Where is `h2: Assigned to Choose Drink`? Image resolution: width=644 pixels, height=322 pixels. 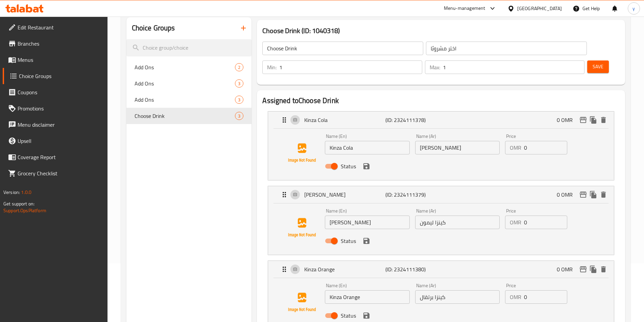 h2: Assigned to Choose Drink is located at coordinates (441, 101).